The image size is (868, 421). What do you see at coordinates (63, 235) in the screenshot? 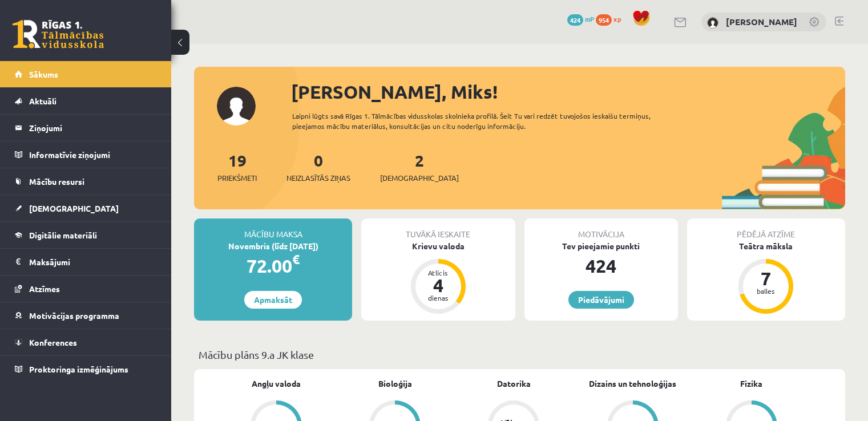
I see `span: Digitālie materiāli` at bounding box center [63, 235].